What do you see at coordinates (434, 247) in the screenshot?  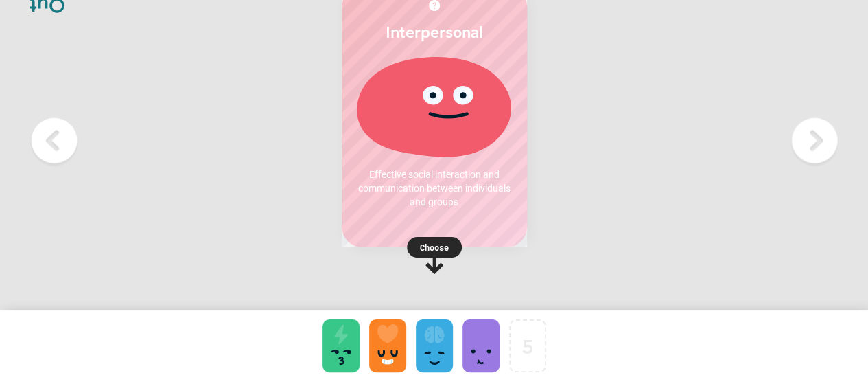 I see `p: Choose` at bounding box center [434, 247].